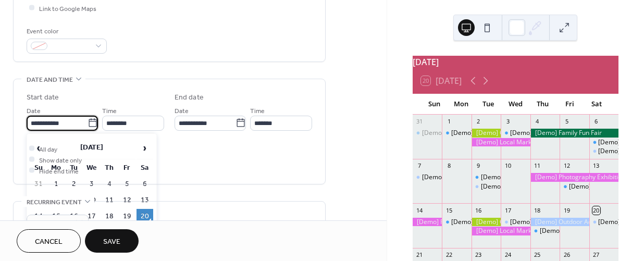 The image size is (644, 261). What do you see at coordinates (59, 171) in the screenshot?
I see `span: Hide end time` at bounding box center [59, 171].